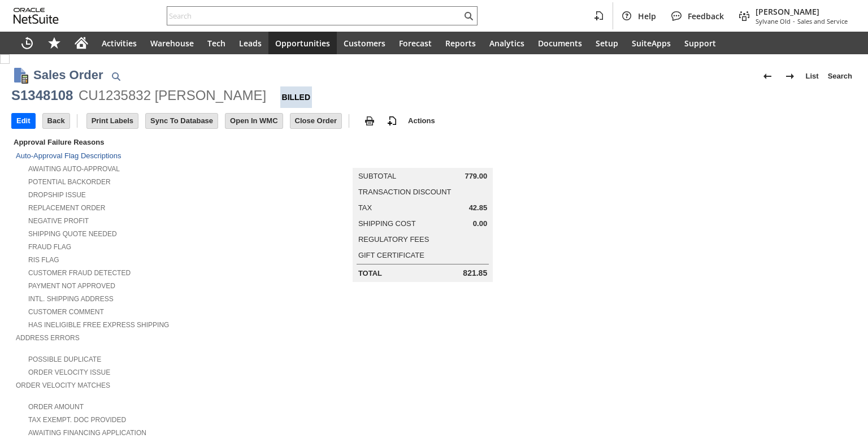 The height and width of the screenshot is (447, 868). What do you see at coordinates (706, 15) in the screenshot?
I see `span: Feedback` at bounding box center [706, 15].